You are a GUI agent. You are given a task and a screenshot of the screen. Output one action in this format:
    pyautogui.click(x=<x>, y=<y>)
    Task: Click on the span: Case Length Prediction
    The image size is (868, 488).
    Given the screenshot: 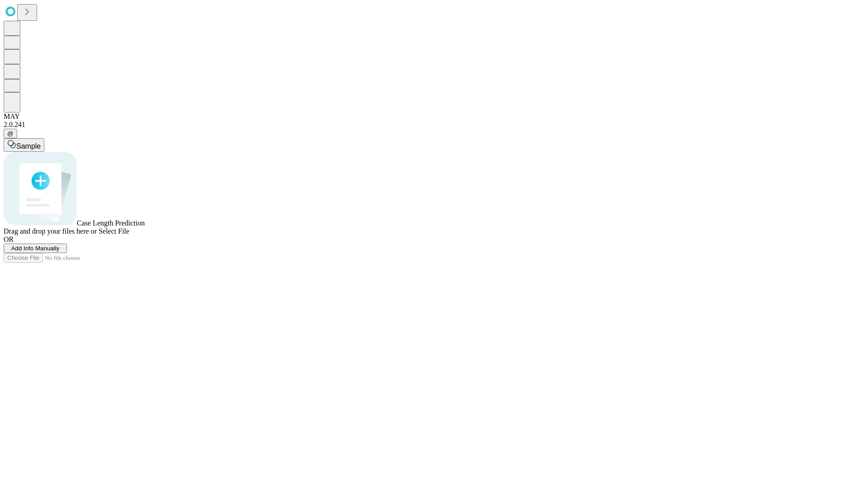 What is the action you would take?
    pyautogui.click(x=111, y=223)
    